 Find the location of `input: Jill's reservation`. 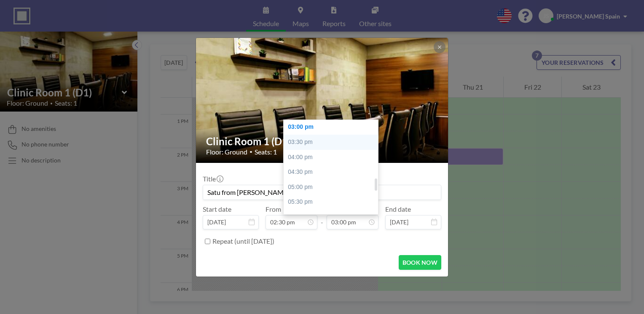

input: Jill's reservation is located at coordinates (322, 192).